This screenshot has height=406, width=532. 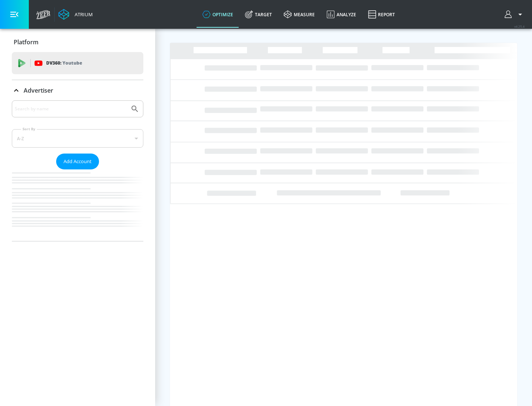 What do you see at coordinates (217, 14) in the screenshot?
I see `a: optimize` at bounding box center [217, 14].